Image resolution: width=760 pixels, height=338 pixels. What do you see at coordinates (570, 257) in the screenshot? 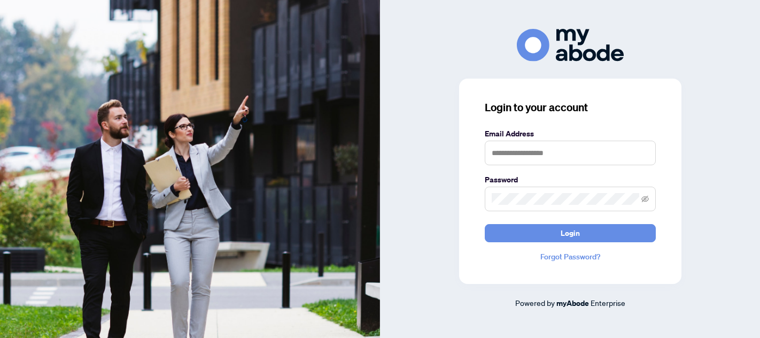
I see `a: Forgot Password?` at bounding box center [570, 257].